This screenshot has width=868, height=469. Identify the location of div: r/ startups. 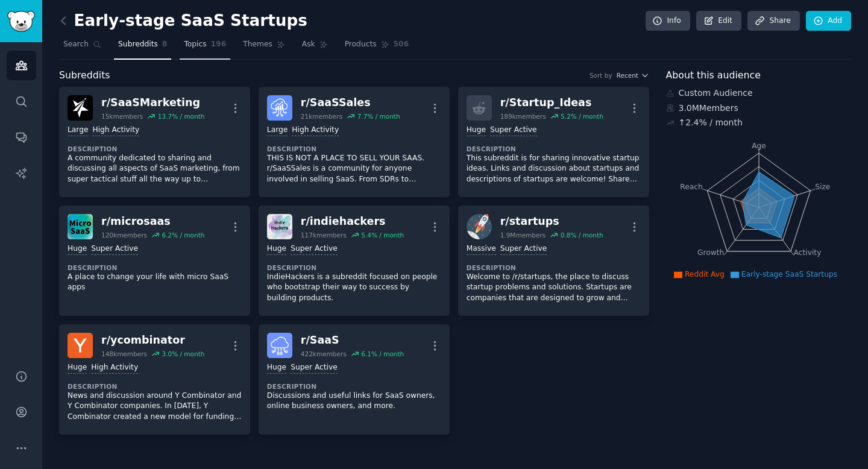
(552, 221).